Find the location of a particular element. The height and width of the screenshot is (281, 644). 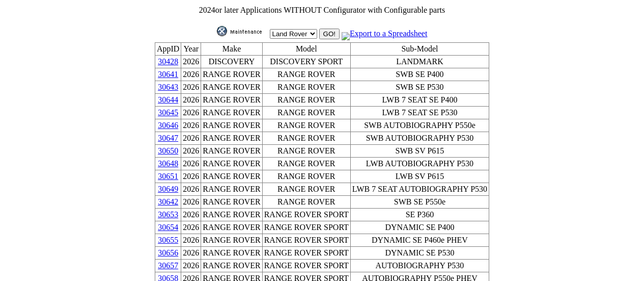

td: SWB SE P400 is located at coordinates (419, 74).